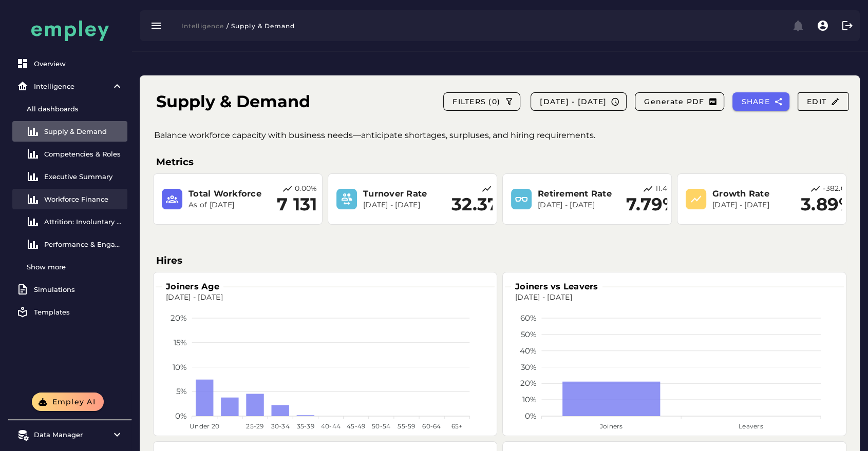 The image size is (868, 451). What do you see at coordinates (84, 154) in the screenshot?
I see `div: Competencies & Roles` at bounding box center [84, 154].